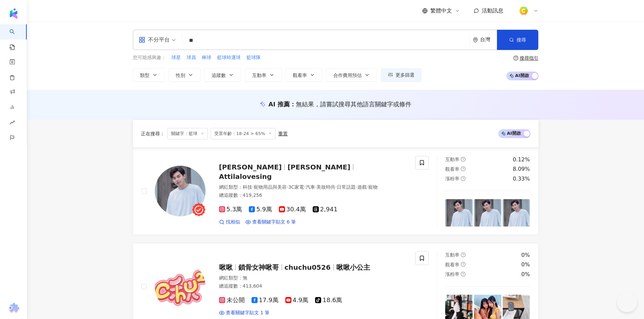  Describe the element at coordinates (453, 255) in the screenshot. I see `span: 互動率` at that location.